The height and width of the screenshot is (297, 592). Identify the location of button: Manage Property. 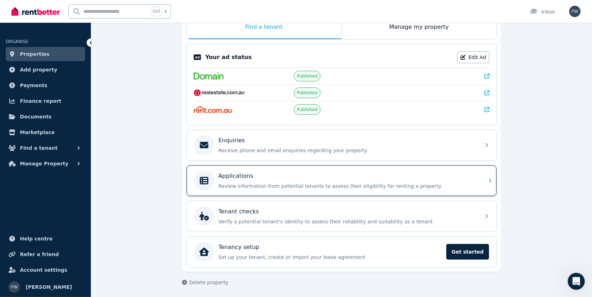
(45, 164).